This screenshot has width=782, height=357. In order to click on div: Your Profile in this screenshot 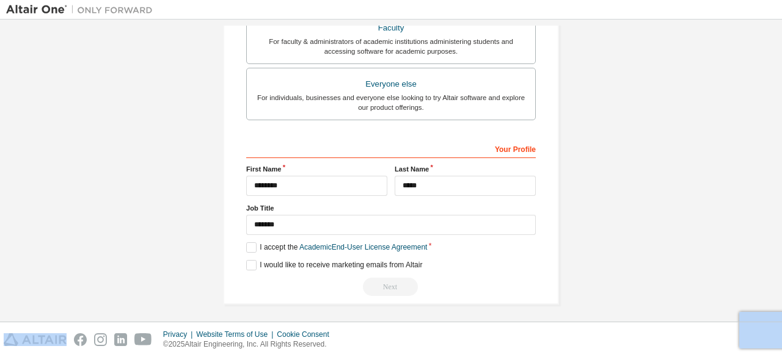, I will do `click(391, 148)`.